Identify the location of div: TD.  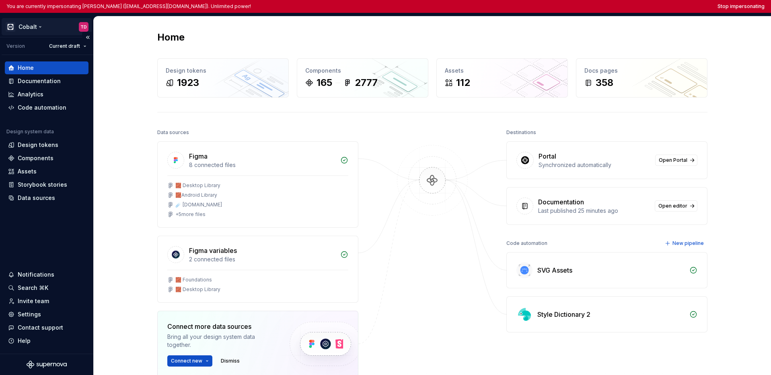
(84, 27).